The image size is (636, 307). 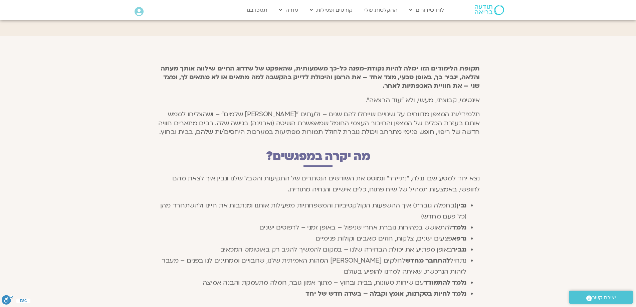 What do you see at coordinates (428, 261) in the screenshot?
I see `b: להתחבר מחדש` at bounding box center [428, 261].